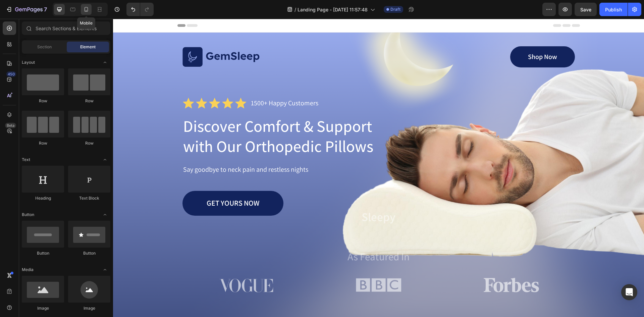  What do you see at coordinates (585, 9) in the screenshot?
I see `button: Save` at bounding box center [585, 9].